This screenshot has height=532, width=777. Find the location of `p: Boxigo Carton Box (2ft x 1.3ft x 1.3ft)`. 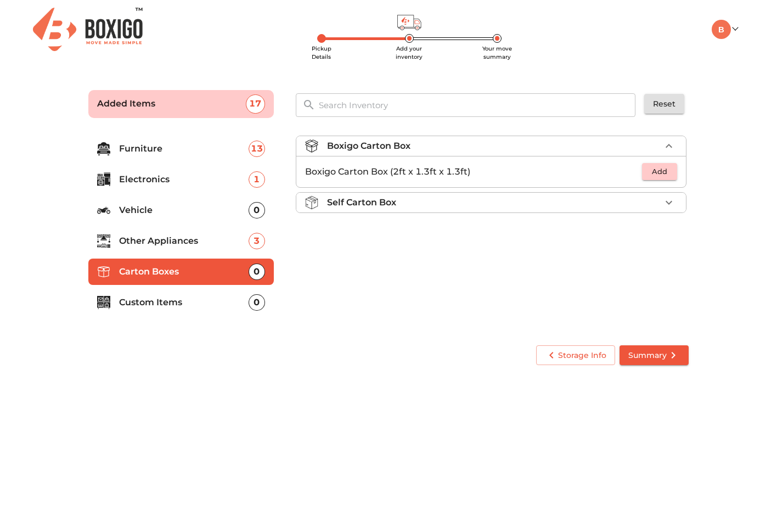

p: Boxigo Carton Box (2ft x 1.3ft x 1.3ft) is located at coordinates (474, 172).